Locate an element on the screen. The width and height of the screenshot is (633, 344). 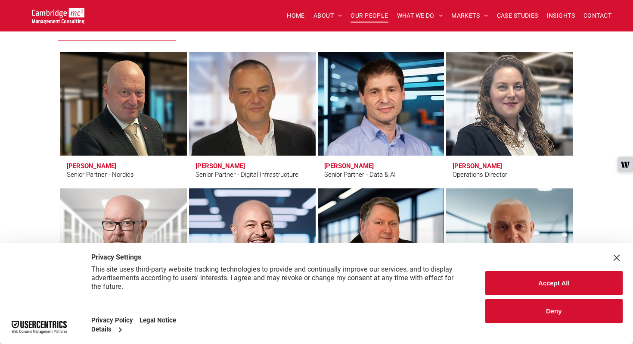
a: CONTACT is located at coordinates (598, 16).